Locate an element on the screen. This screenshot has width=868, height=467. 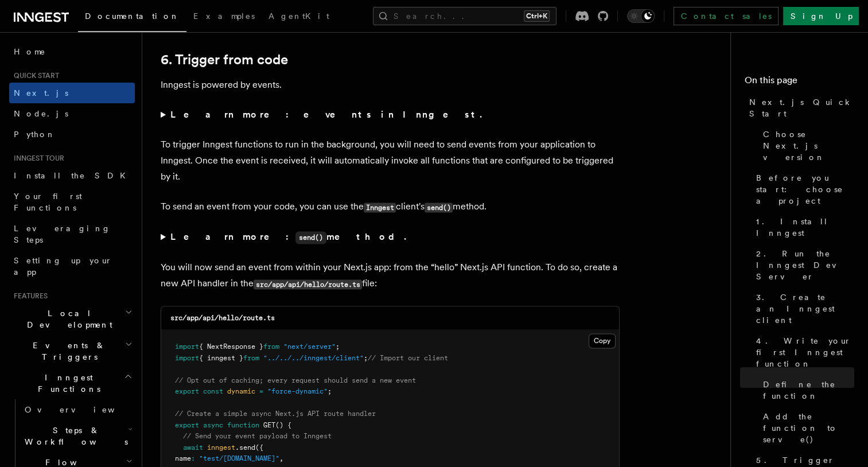
p: To send an event from your code, you can use the client's method. is located at coordinates (390, 206).